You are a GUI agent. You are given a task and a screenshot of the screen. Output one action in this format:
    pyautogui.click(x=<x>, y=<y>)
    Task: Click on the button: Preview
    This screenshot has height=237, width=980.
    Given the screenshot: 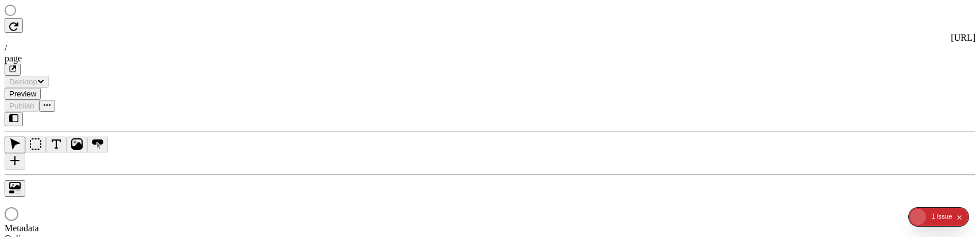 What is the action you would take?
    pyautogui.click(x=23, y=93)
    